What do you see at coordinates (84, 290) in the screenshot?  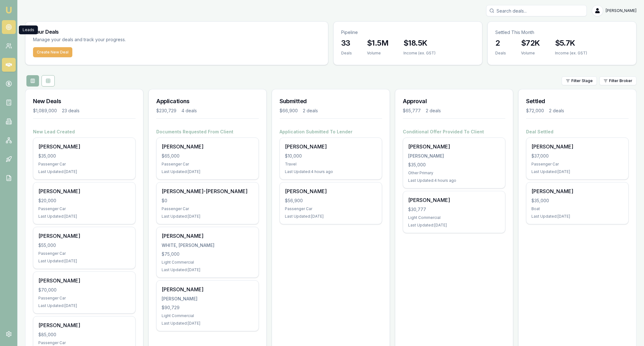 I see `div: $70,000` at bounding box center [84, 290].